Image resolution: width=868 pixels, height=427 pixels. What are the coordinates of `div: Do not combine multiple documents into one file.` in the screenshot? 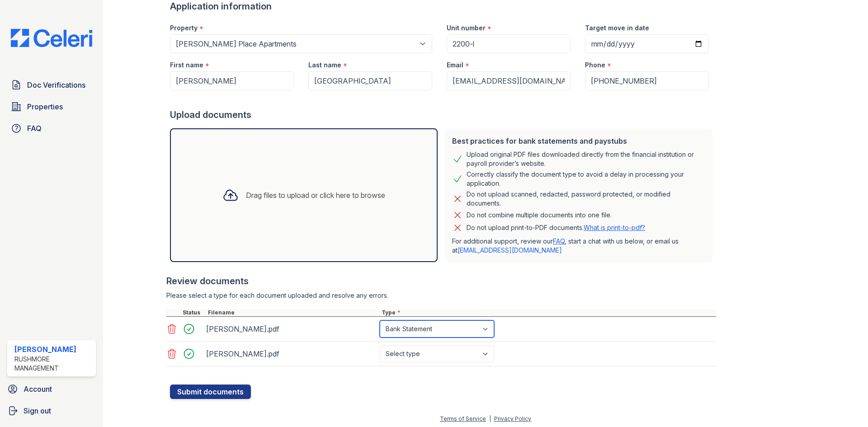 It's located at (539, 215).